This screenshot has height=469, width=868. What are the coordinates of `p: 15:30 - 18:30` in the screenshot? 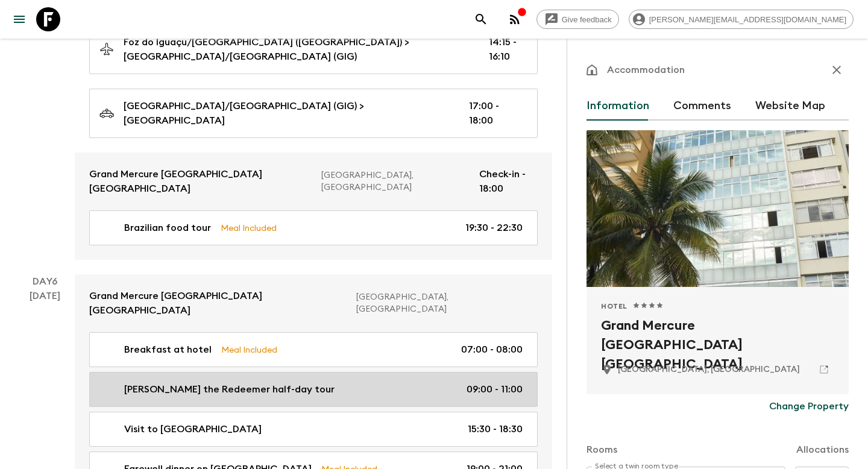 It's located at (495, 429).